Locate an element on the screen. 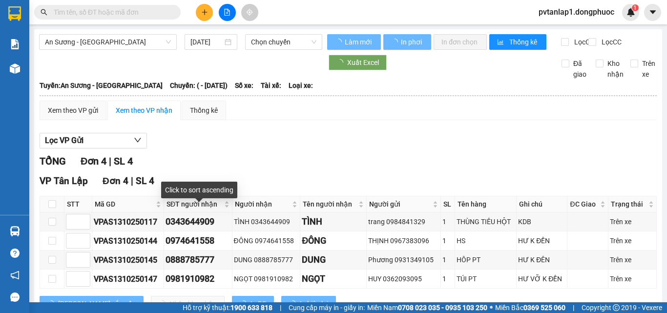 The image size is (667, 313). img: logo-vxr is located at coordinates (15, 14).